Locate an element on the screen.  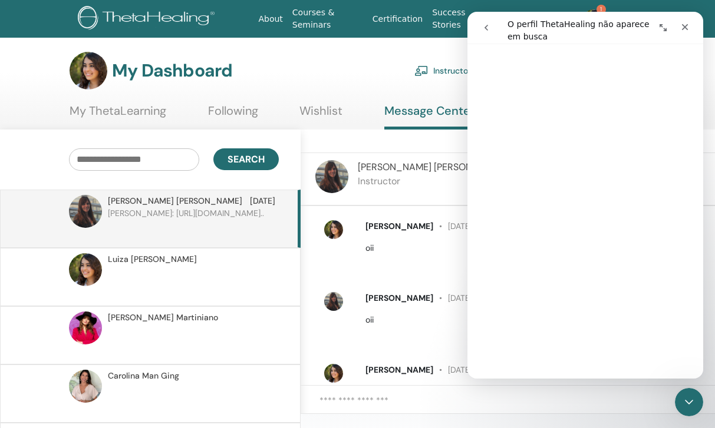
a: Instructor Dashboard is located at coordinates (465, 71).